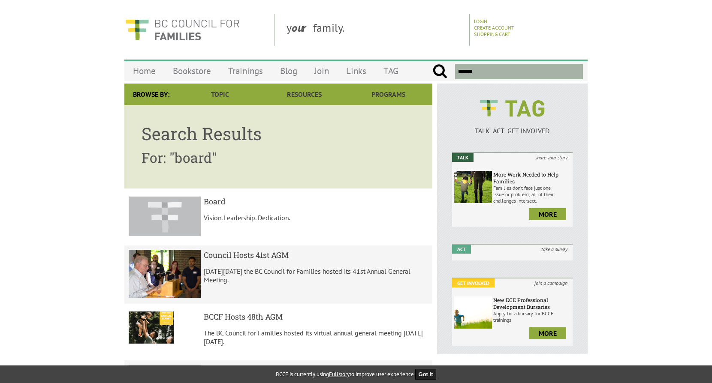  Describe the element at coordinates (532, 194) in the screenshot. I see `p: Families don’t face just one issue or problem; all of their challenges intersect.` at that location.